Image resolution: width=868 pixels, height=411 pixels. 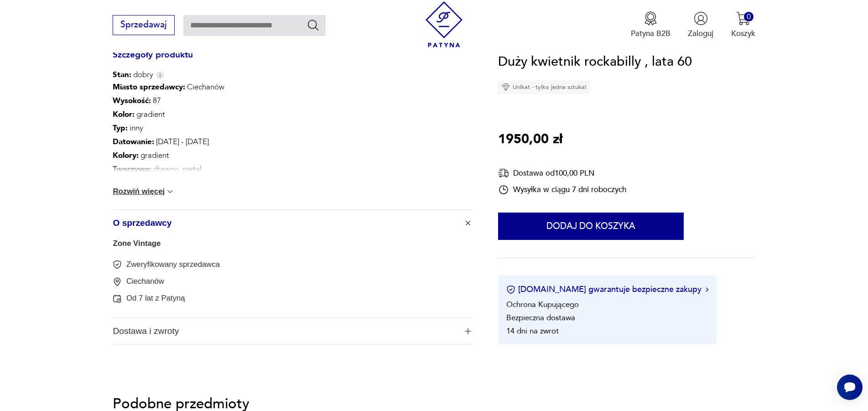 What do you see at coordinates (540, 317) in the screenshot?
I see `li: Bezpieczna dostawa` at bounding box center [540, 317].